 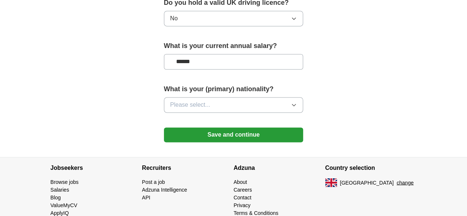 What do you see at coordinates (240, 182) in the screenshot?
I see `a: About` at bounding box center [240, 182].